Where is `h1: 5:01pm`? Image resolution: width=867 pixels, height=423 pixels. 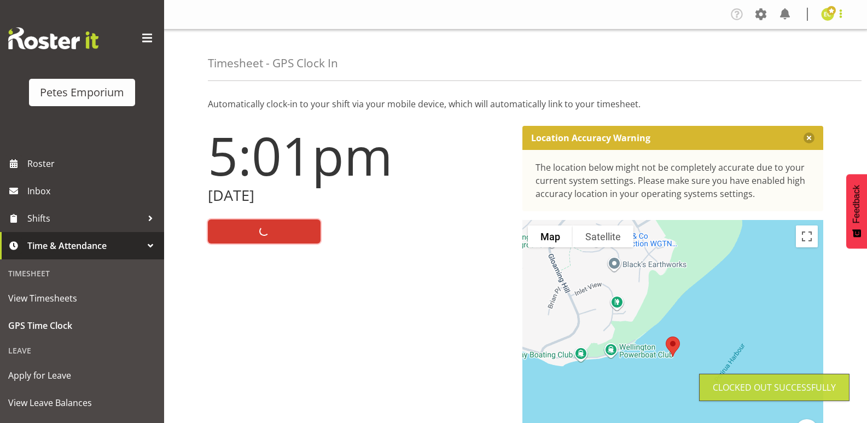 h1: 5:01pm is located at coordinates (358, 155).